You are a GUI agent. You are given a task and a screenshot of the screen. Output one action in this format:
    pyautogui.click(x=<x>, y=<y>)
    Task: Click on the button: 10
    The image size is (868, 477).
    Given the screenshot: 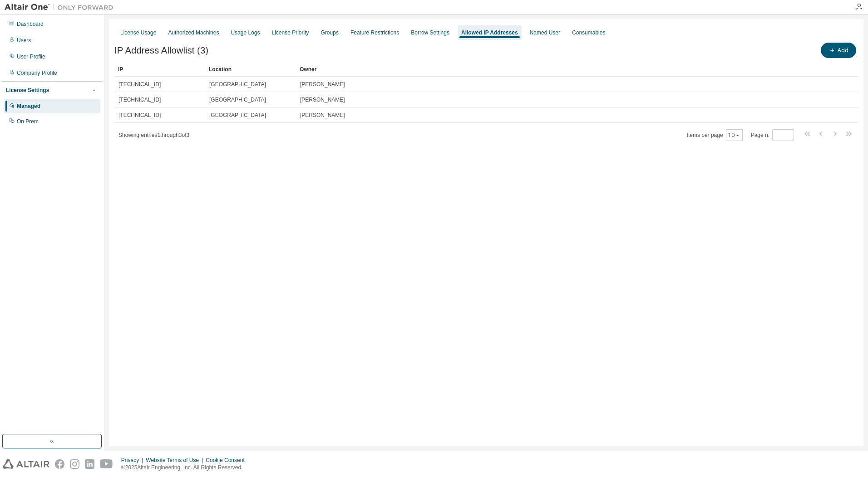 What is the action you would take?
    pyautogui.click(x=734, y=135)
    